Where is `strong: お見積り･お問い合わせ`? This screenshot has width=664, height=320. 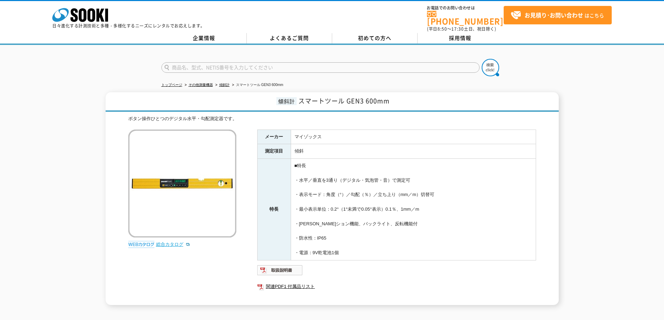
strong: お見積り･お問い合わせ is located at coordinates (554, 15).